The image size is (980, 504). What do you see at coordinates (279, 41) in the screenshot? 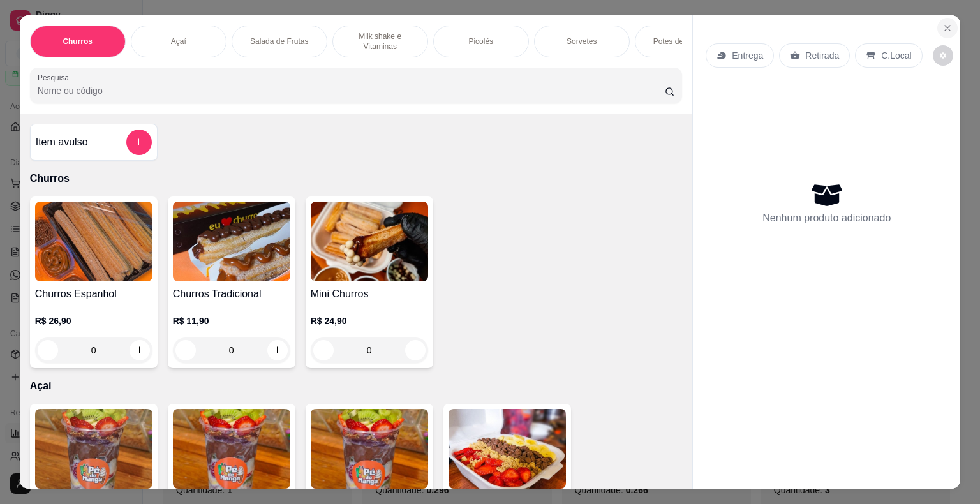
I see `p: Salada de Frutas` at bounding box center [279, 41].